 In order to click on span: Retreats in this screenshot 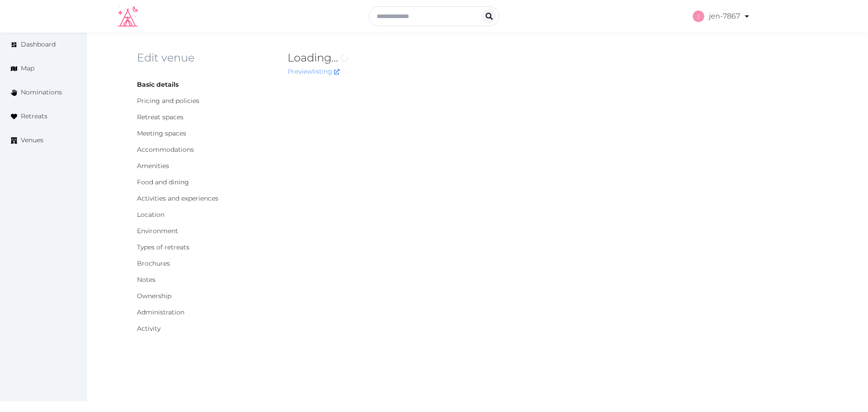, I will do `click(34, 116)`.